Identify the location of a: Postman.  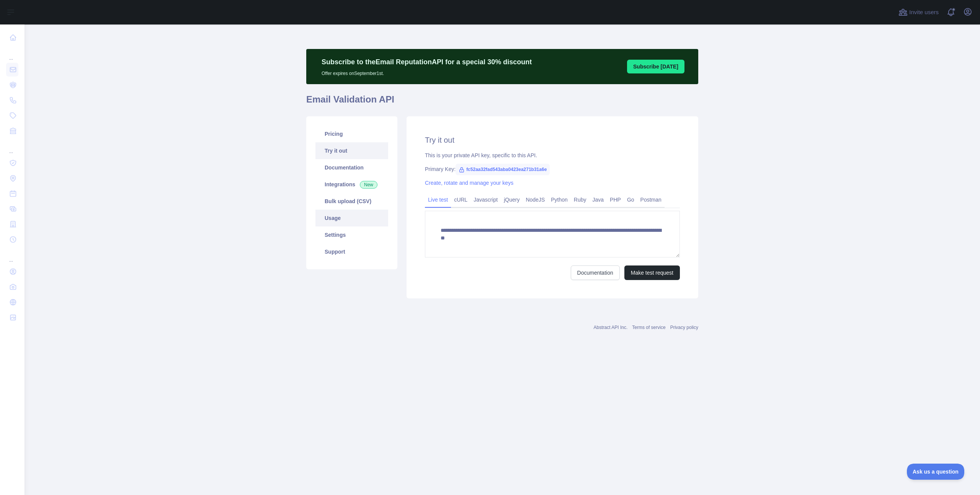
(651, 200).